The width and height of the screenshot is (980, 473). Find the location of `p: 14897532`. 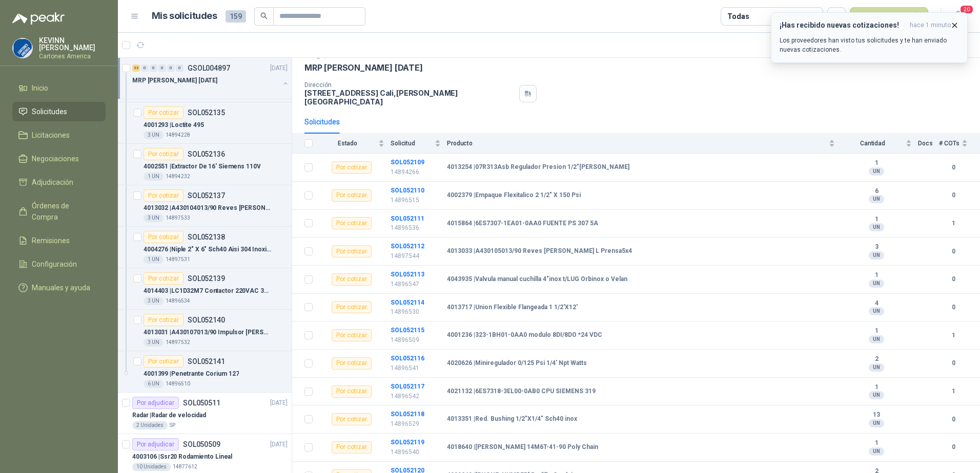

p: 14897532 is located at coordinates (178, 343).